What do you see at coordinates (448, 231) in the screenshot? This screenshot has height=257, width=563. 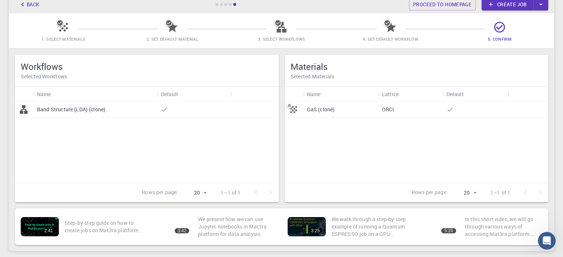 I see `div: 5:29` at bounding box center [448, 231].